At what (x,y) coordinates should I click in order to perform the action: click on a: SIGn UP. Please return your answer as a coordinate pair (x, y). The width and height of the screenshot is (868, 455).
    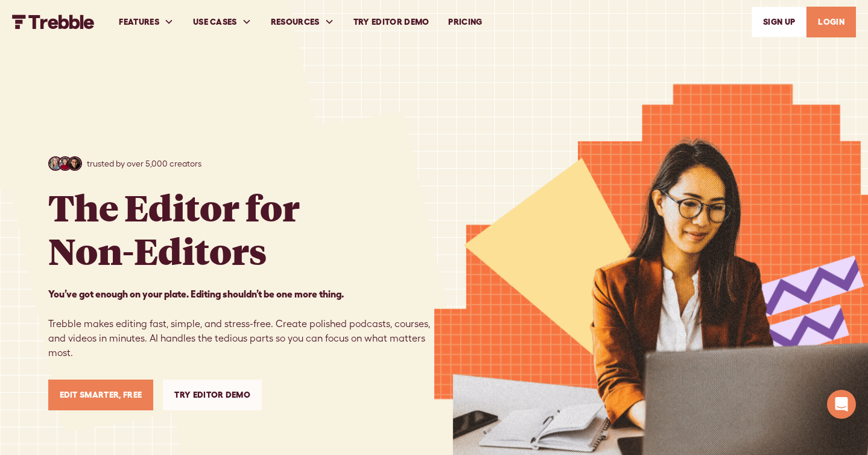
    Looking at the image, I should click on (779, 21).